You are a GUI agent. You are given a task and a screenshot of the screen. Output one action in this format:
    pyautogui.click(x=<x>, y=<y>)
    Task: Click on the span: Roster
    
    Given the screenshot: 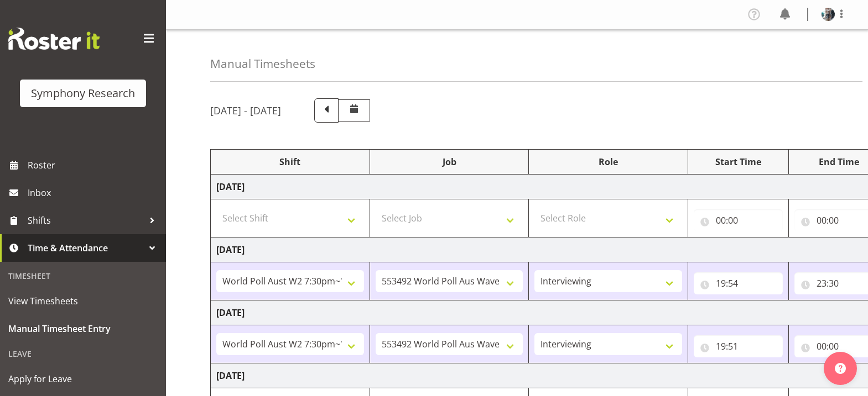 What is the action you would take?
    pyautogui.click(x=94, y=165)
    